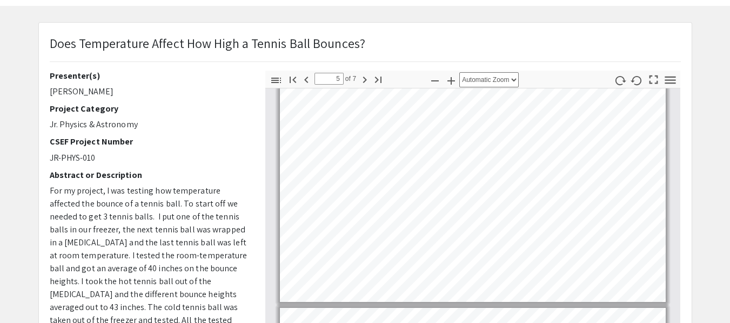  I want to click on button: Switch to Presentation Mode, so click(653, 78).